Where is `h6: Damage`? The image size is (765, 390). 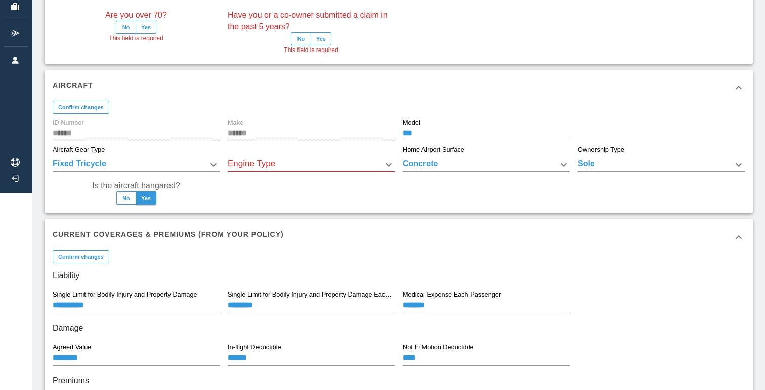
h6: Damage is located at coordinates (399, 329).